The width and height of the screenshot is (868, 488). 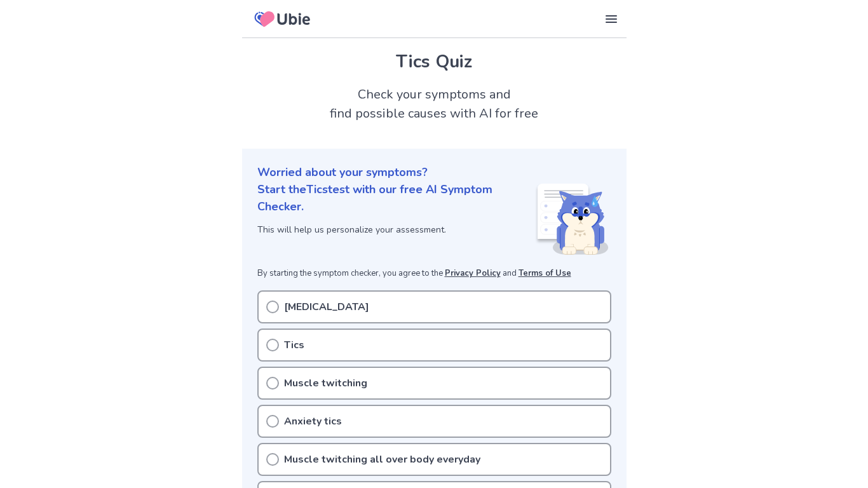 What do you see at coordinates (545, 273) in the screenshot?
I see `a: Terms of Use` at bounding box center [545, 273].